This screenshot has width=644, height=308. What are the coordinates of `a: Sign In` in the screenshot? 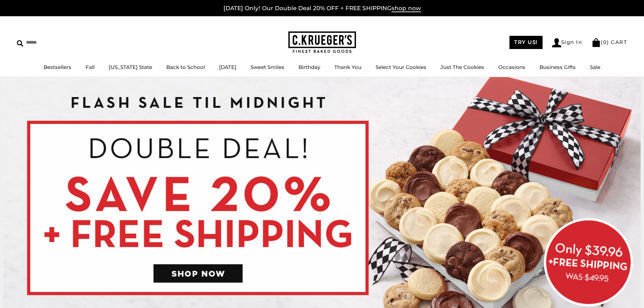 It's located at (567, 42).